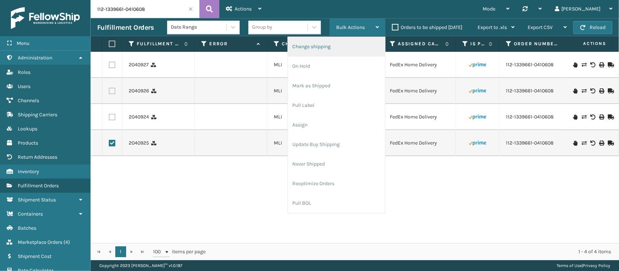 Image resolution: width=619 pixels, height=271 pixels. What do you see at coordinates (592, 28) in the screenshot?
I see `button: Reload` at bounding box center [592, 28].